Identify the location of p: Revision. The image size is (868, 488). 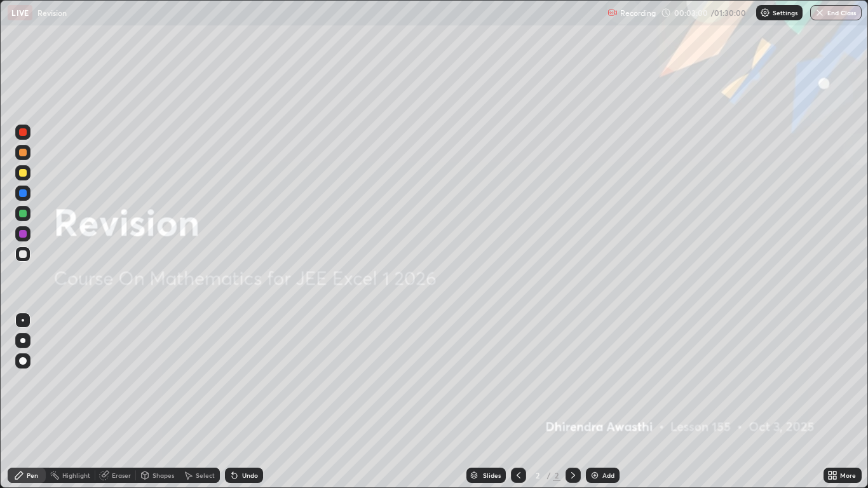
(52, 12).